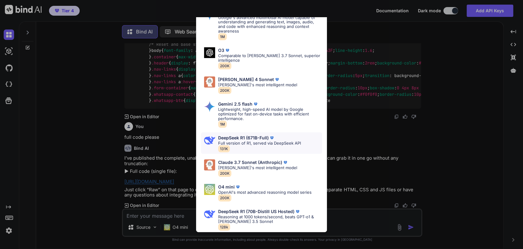 This screenshot has width=523, height=249. What do you see at coordinates (226, 187) in the screenshot?
I see `p: O4 mini` at bounding box center [226, 187].